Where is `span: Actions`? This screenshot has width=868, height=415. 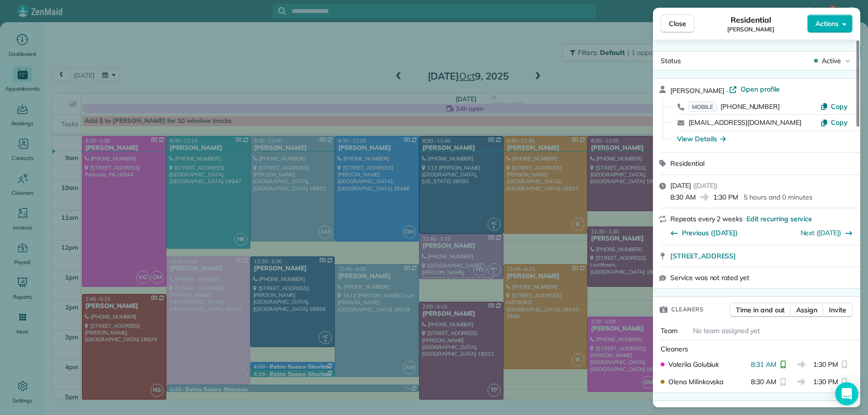 span: Actions is located at coordinates (827, 24).